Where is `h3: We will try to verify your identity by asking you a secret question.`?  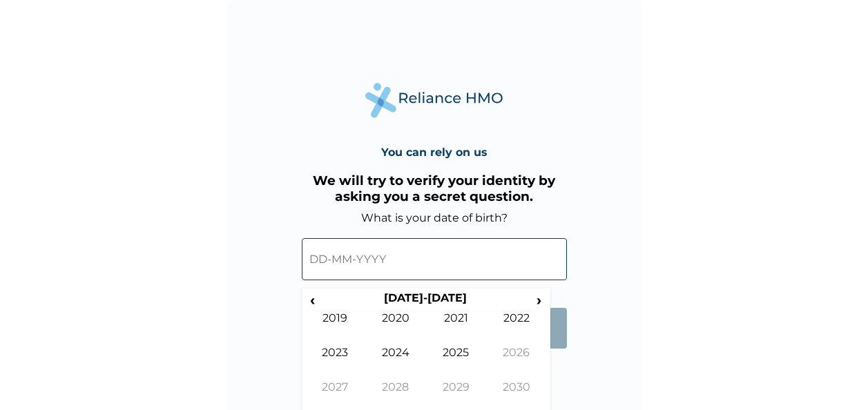 h3: We will try to verify your identity by asking you a secret question. is located at coordinates (434, 189).